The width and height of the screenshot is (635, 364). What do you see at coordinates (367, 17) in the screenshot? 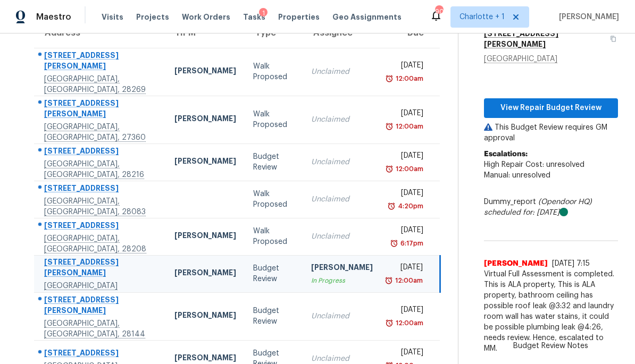
I see `span: Geo Assignments` at bounding box center [367, 17].